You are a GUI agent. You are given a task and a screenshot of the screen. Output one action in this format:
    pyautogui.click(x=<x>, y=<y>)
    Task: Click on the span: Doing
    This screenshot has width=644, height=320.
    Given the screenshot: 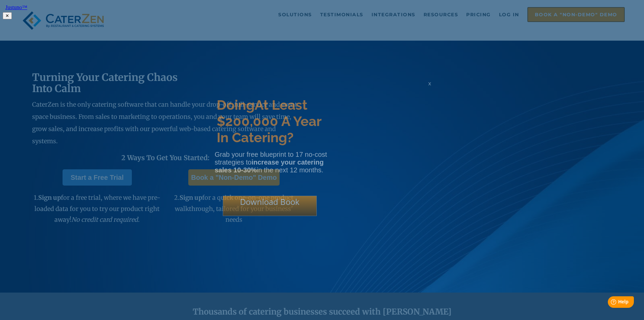 What is the action you would take?
    pyautogui.click(x=236, y=104)
    